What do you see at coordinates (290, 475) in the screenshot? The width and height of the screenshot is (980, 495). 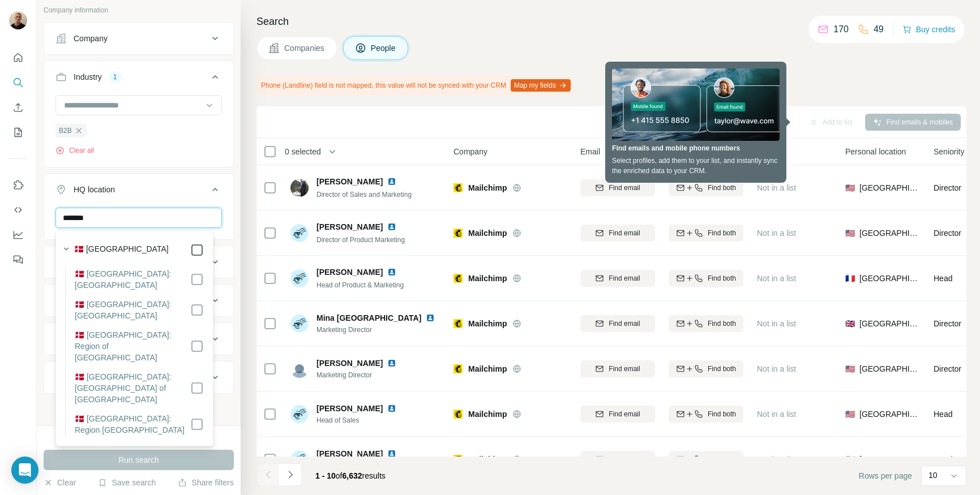 I see `button: Navigate to next page` at bounding box center [290, 475].